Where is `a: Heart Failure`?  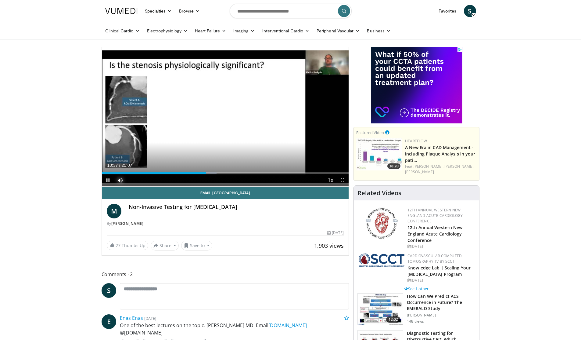
a: Heart Failure is located at coordinates (211, 31).